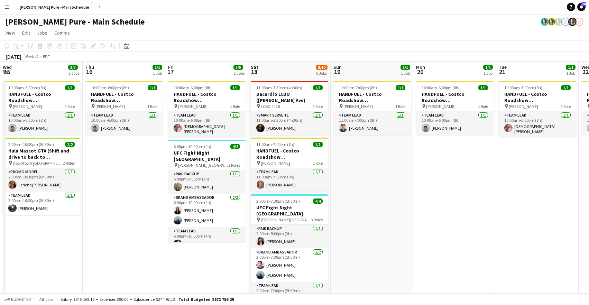 The image size is (589, 305). I want to click on span: 16, so click(89, 72).